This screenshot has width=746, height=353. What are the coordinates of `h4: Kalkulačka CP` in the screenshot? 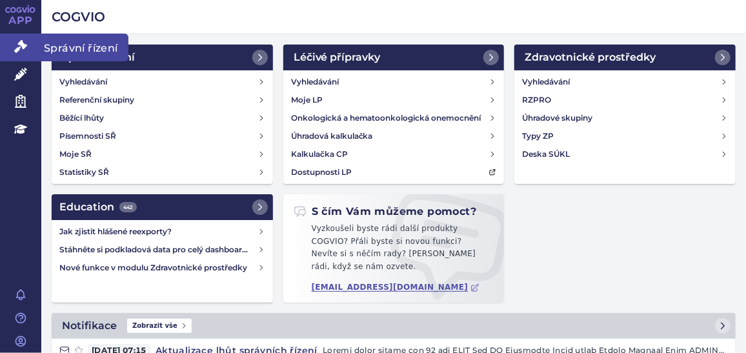 It's located at (320, 154).